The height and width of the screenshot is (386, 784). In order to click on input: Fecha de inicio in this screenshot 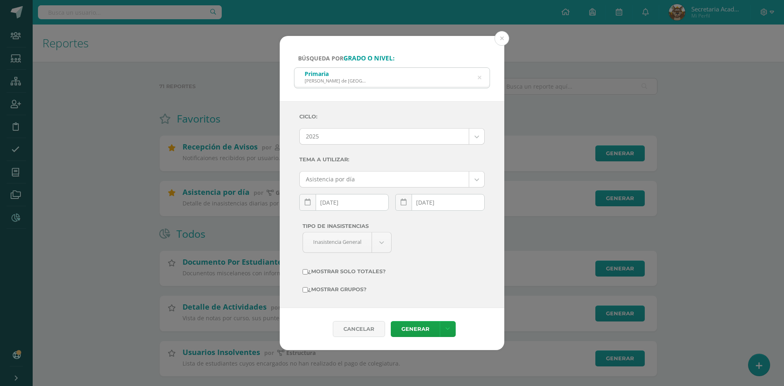, I will do `click(344, 202)`.